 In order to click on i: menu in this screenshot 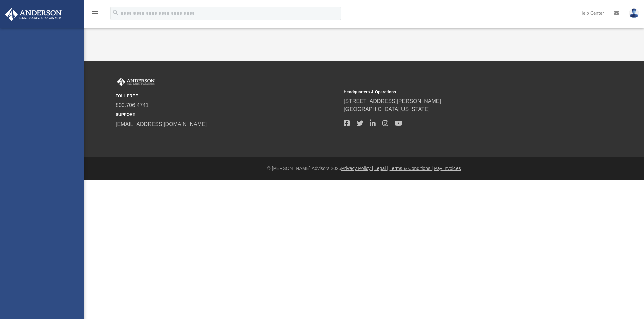, I will do `click(95, 13)`.